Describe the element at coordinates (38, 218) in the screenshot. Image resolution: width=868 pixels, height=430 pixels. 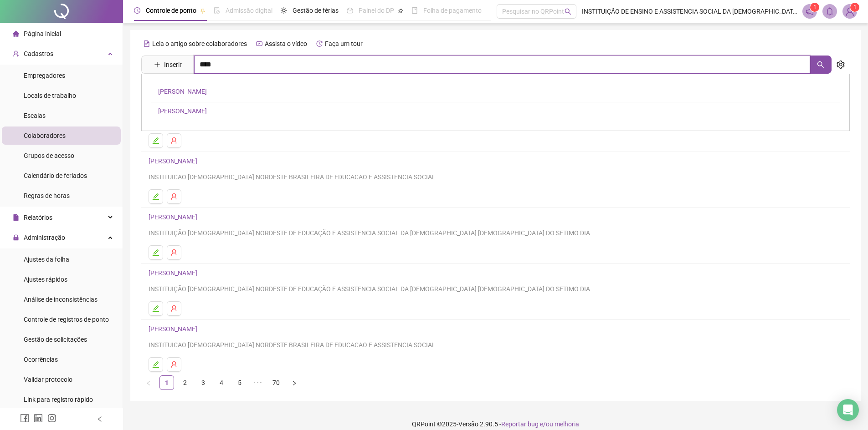
I see `span: Relatórios` at that location.